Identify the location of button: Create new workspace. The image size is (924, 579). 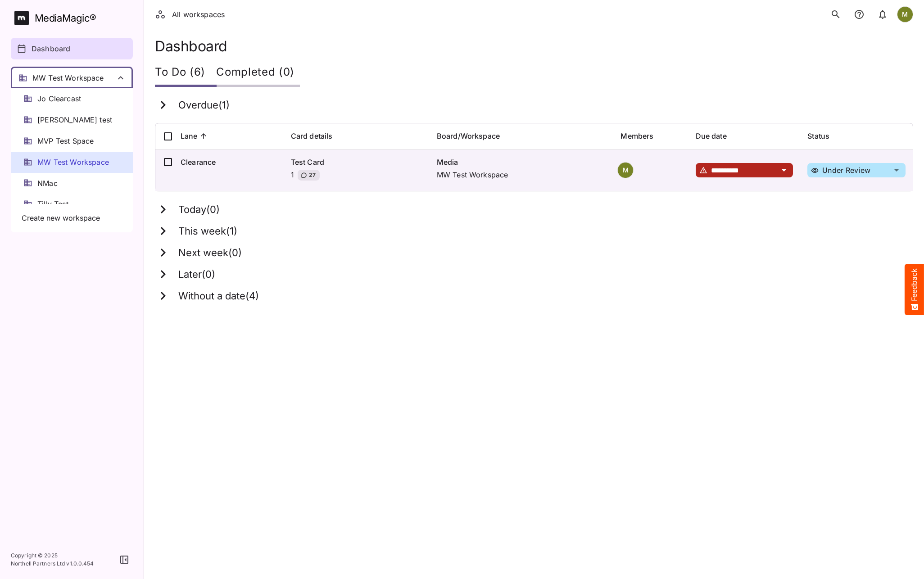
(72, 218).